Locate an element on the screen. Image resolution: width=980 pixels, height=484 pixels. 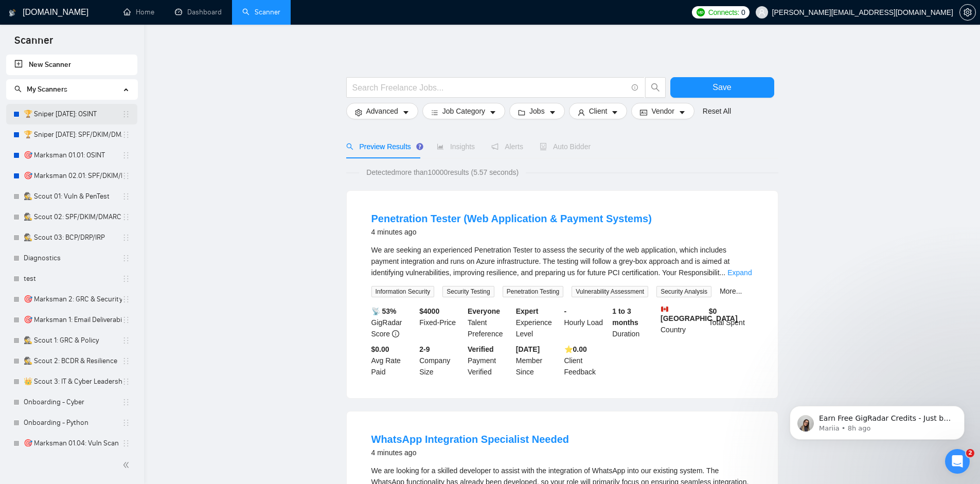
input: Search Freelance Jobs... is located at coordinates (490, 87).